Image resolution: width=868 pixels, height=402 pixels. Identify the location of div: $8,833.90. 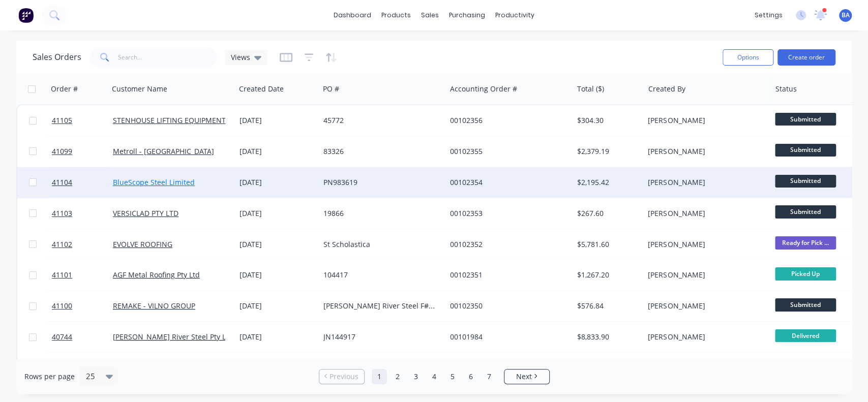
(606, 337).